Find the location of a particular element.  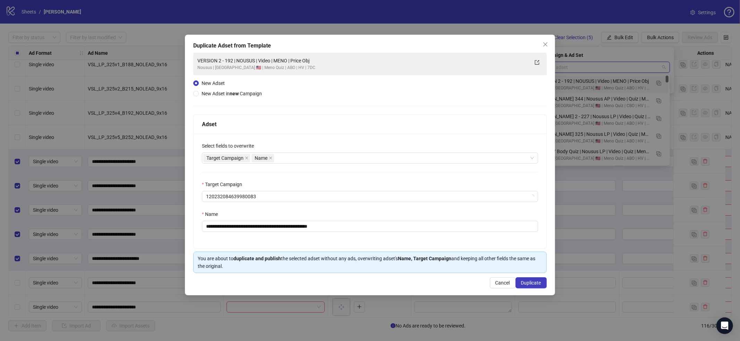

strong: duplicate and publish is located at coordinates (257, 259).